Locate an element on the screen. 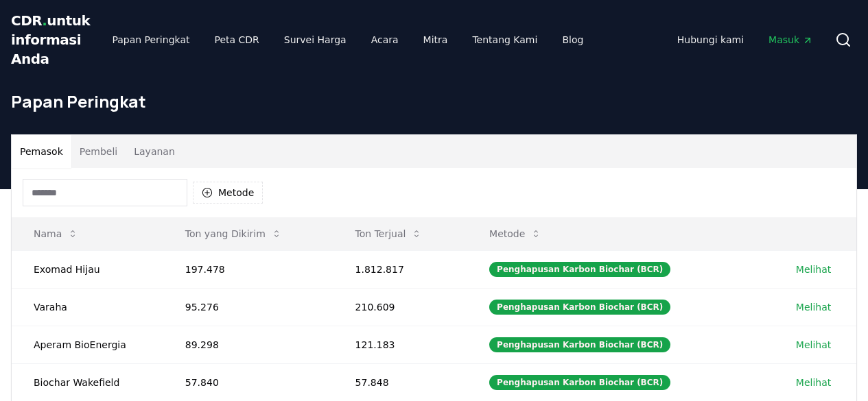  font: Exomad Hijau is located at coordinates (67, 270).